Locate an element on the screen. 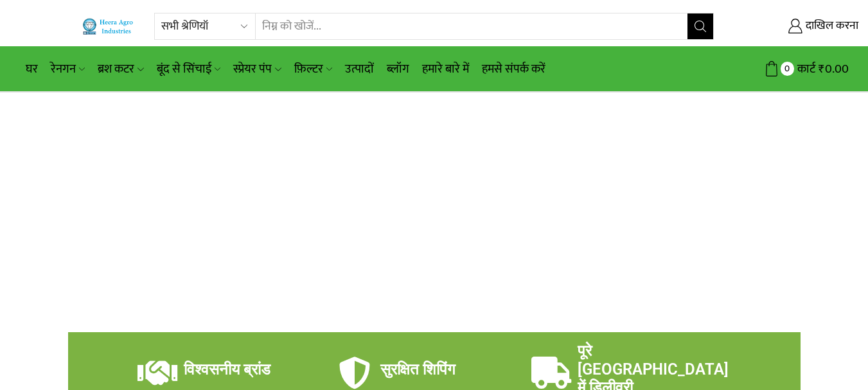 The height and width of the screenshot is (390, 868). a: फ़िल्टर is located at coordinates (313, 68).